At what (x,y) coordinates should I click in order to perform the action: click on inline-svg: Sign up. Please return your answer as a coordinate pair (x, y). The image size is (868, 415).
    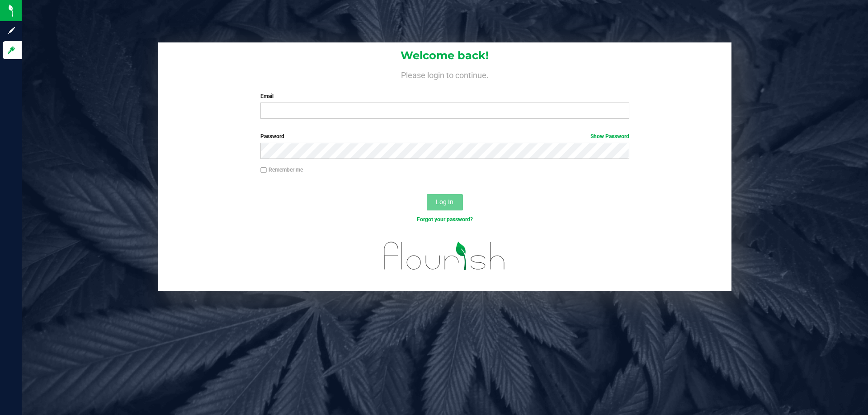
    Looking at the image, I should click on (11, 31).